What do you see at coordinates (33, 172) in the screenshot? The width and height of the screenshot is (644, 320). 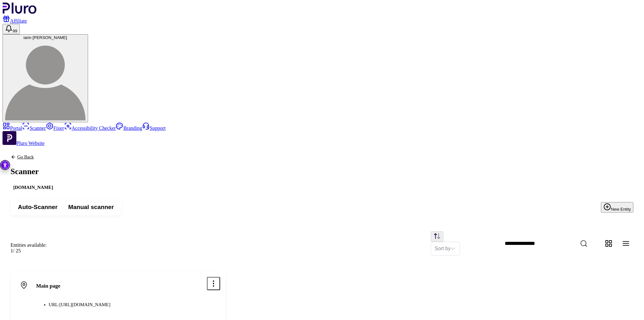 I see `h1: Scanner` at bounding box center [33, 172].